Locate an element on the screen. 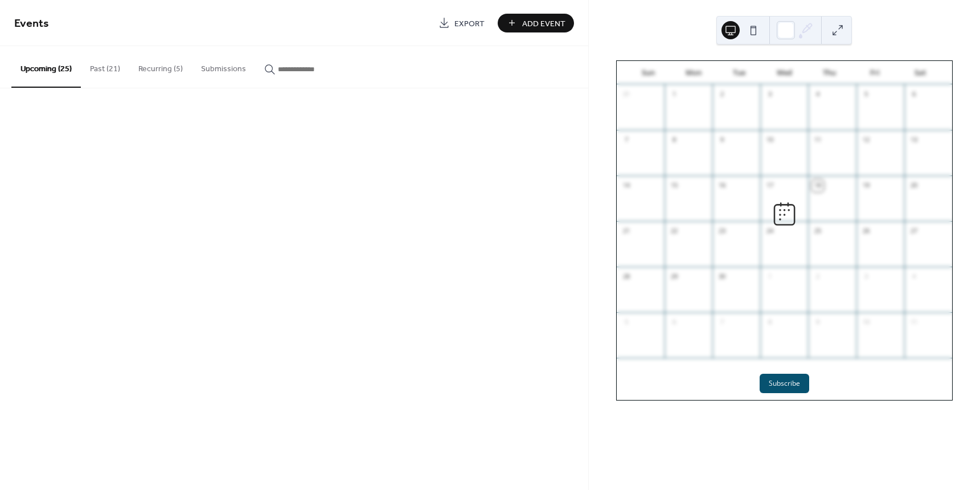  div: Mon is located at coordinates (693, 73).